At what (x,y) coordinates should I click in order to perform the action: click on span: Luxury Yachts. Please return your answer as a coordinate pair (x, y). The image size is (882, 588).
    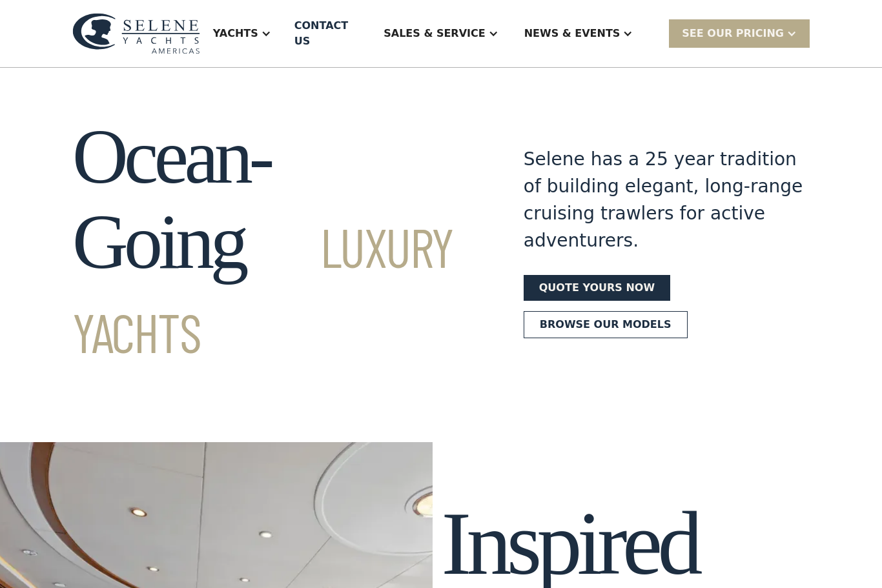
    Looking at the image, I should click on (263, 288).